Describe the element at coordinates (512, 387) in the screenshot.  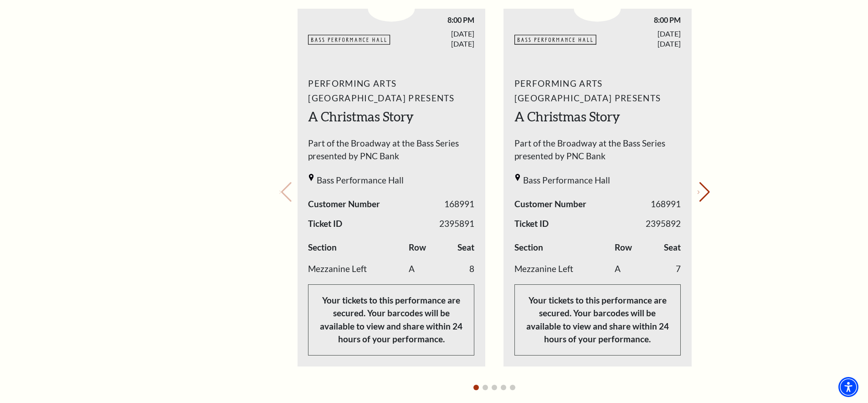
I see `button: Go to slide 5` at that location.